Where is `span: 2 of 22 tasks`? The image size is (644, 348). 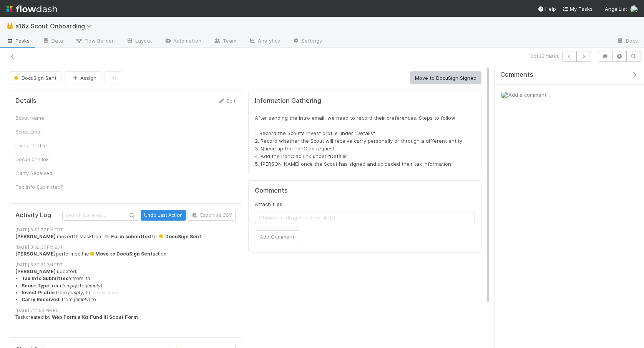 span: 2 of 22 tasks is located at coordinates (544, 56).